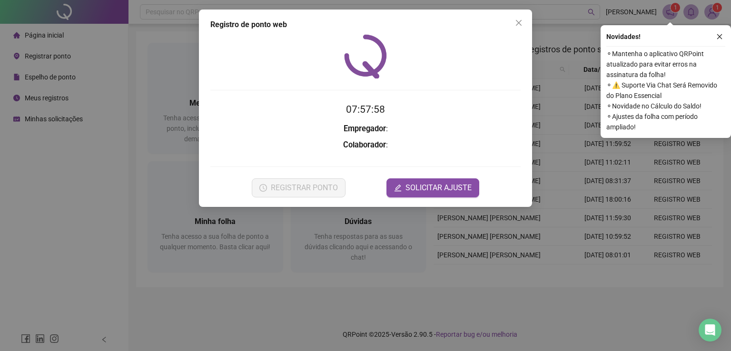 This screenshot has height=351, width=731. I want to click on span: SOLICITAR AJUSTE, so click(439, 188).